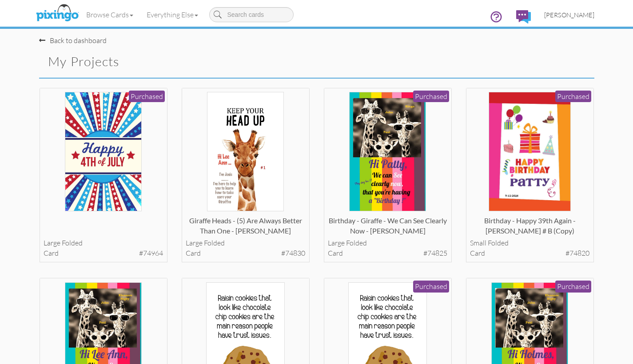 This screenshot has height=364, width=633. I want to click on h2: My Projects, so click(175, 62).